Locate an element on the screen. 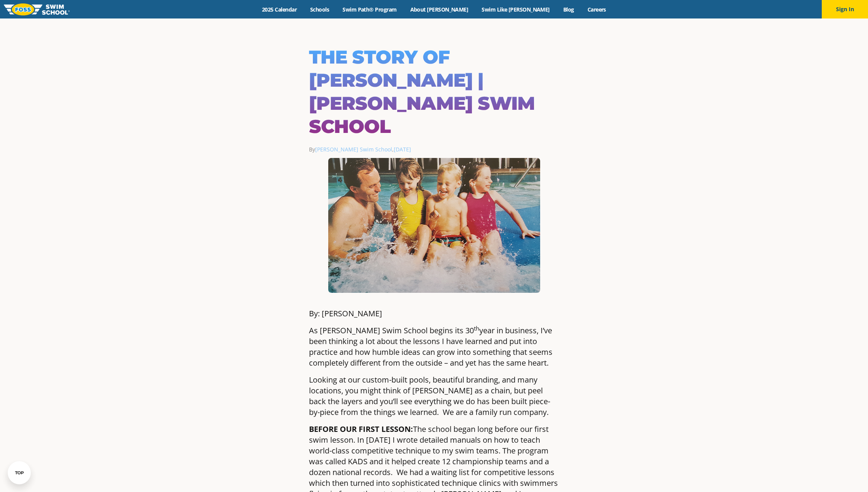  b: BEFORE OUR FIRST LESSON: is located at coordinates (361, 428).